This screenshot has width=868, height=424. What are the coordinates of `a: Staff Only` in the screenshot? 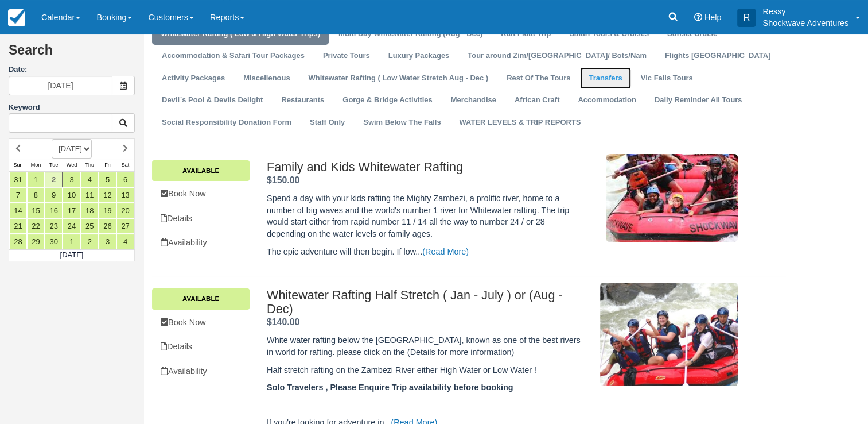 It's located at (327, 122).